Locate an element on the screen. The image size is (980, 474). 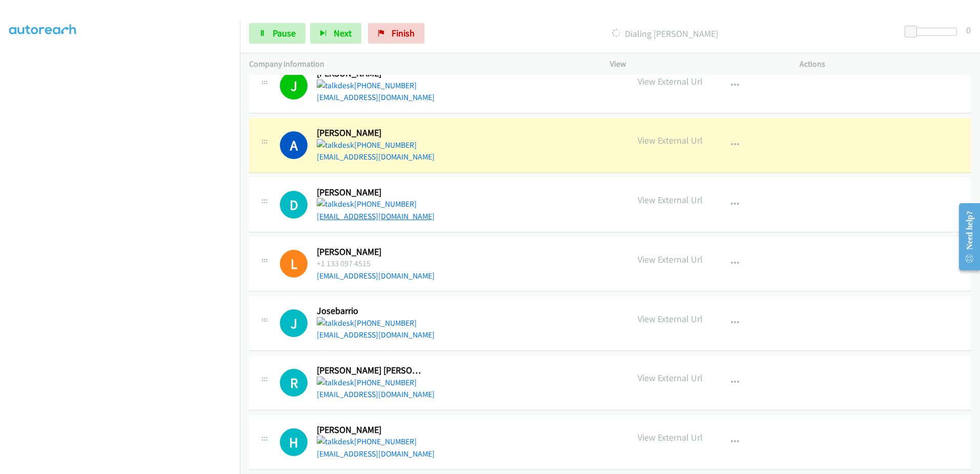
div: +1 133 097 4515 is located at coordinates (375, 264).